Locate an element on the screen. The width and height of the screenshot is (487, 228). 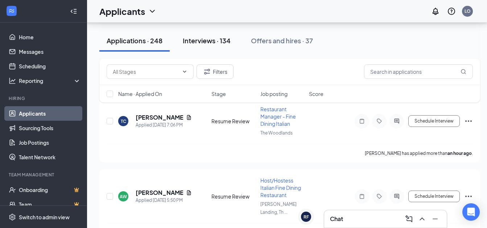
span: Name · Applied On is located at coordinates (140, 94).